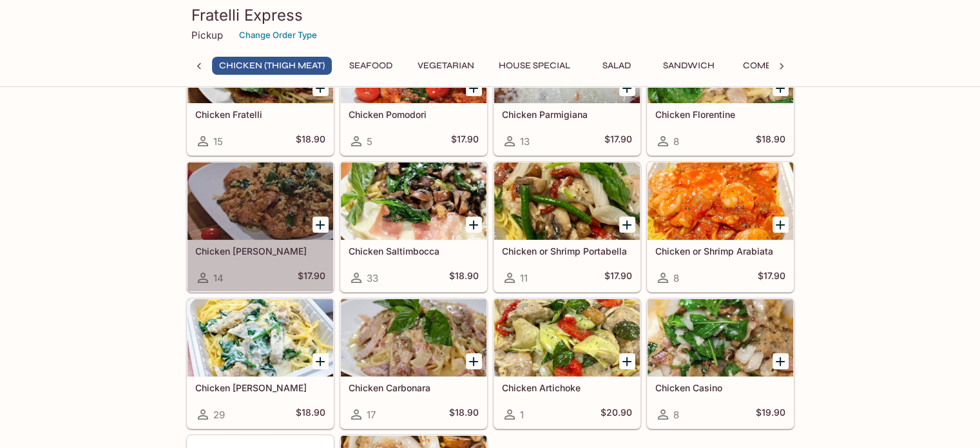  I want to click on h5: Chicken Artichoke, so click(567, 388).